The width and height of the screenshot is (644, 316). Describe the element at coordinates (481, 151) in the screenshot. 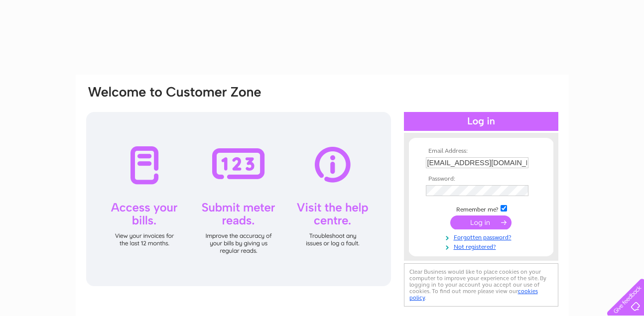

I see `th: Email Address:` at that location.